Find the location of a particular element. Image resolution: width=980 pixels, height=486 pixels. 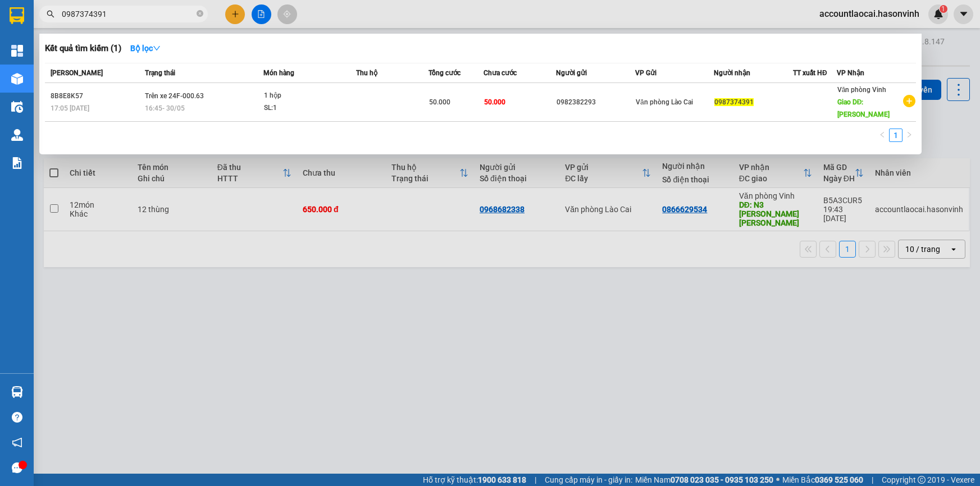

span: TT xuất HĐ is located at coordinates (810, 73).